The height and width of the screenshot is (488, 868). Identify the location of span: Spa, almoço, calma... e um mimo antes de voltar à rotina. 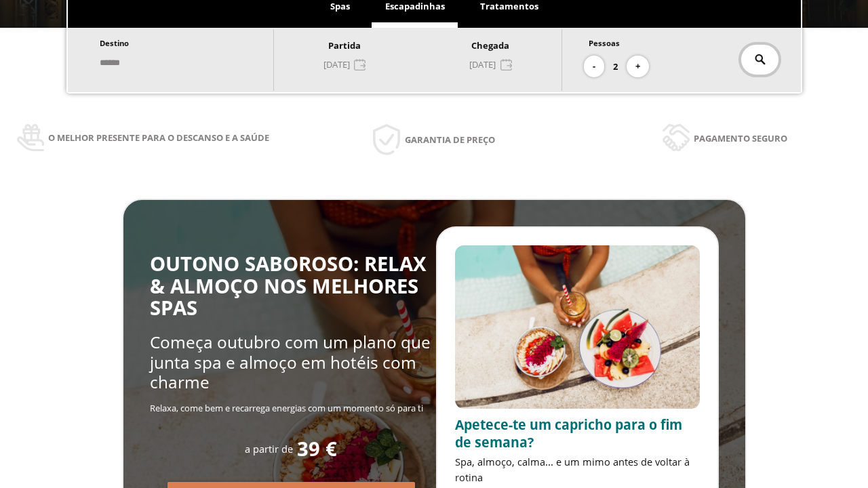
(572, 469).